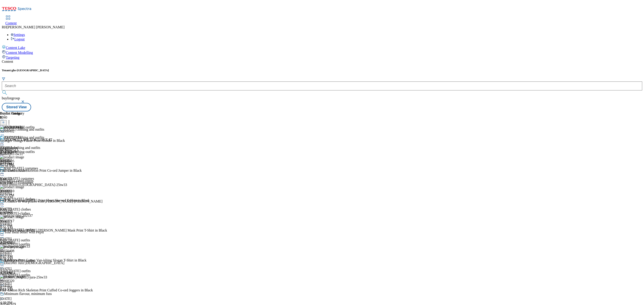 The height and width of the screenshot is (305, 644). What do you see at coordinates (322, 62) in the screenshot?
I see `div: Content` at bounding box center [322, 62].